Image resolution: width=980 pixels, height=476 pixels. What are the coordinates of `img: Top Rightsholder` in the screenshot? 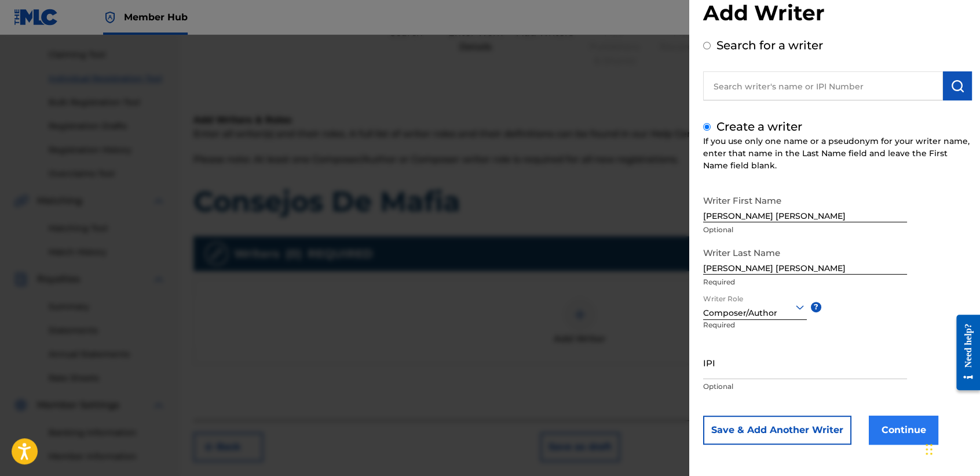 It's located at (110, 17).